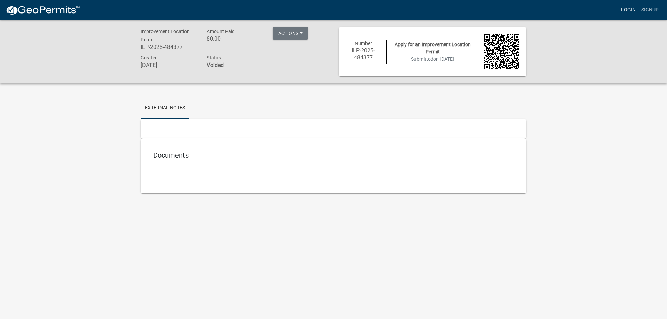 The height and width of the screenshot is (319, 667). What do you see at coordinates (165, 35) in the screenshot?
I see `span: Improvement Location Permit` at bounding box center [165, 35].